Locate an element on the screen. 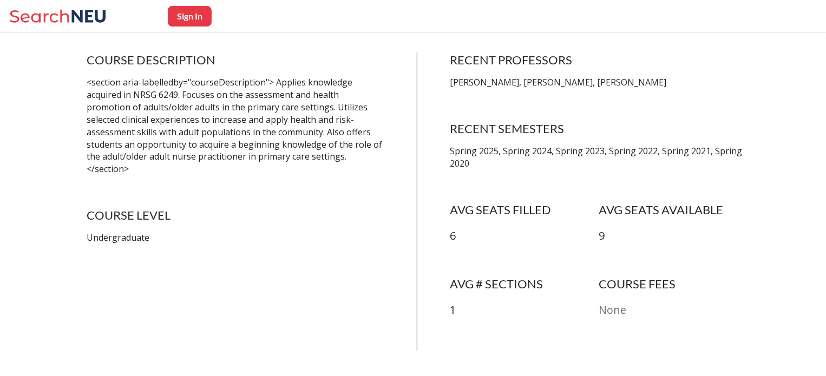 The image size is (826, 376). p: 1 is located at coordinates (524, 310).